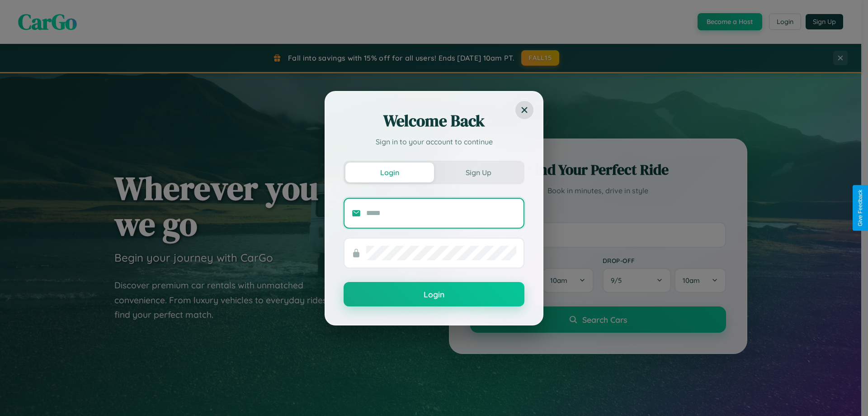 The width and height of the screenshot is (868, 416). What do you see at coordinates (479, 172) in the screenshot?
I see `button: Sign Up` at bounding box center [479, 172].